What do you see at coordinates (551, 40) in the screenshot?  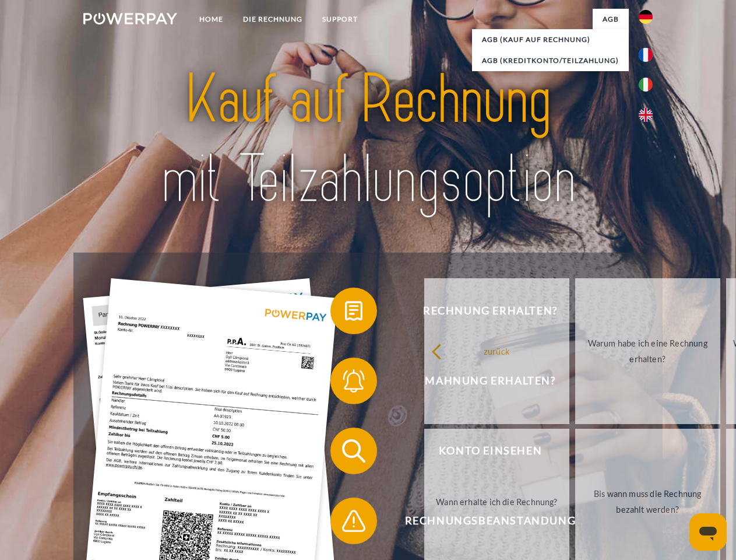 I see `a: AGB (Kauf auf Rechnung)` at bounding box center [551, 40].